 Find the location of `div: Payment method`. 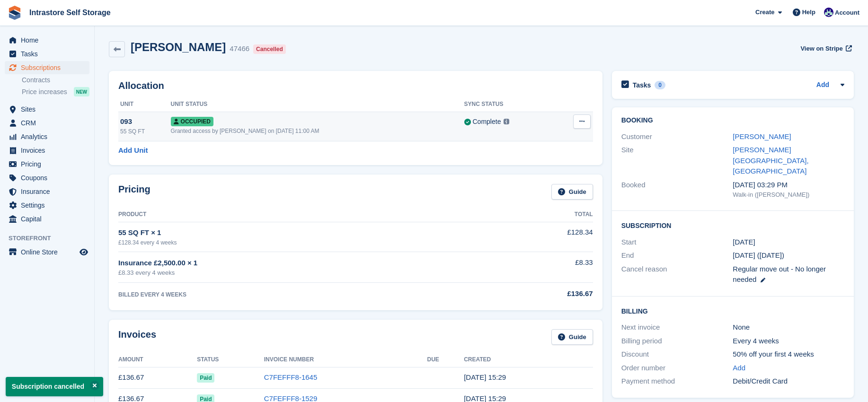

div: Payment method is located at coordinates (677, 381).